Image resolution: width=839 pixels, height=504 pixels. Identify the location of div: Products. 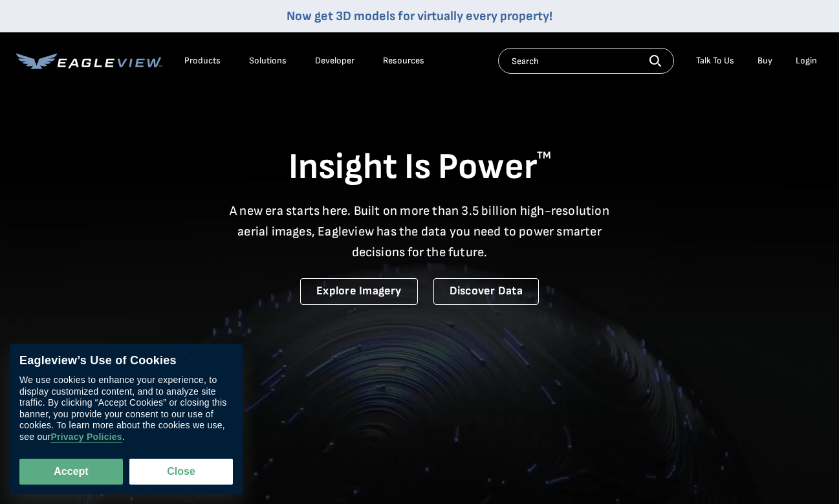
(202, 61).